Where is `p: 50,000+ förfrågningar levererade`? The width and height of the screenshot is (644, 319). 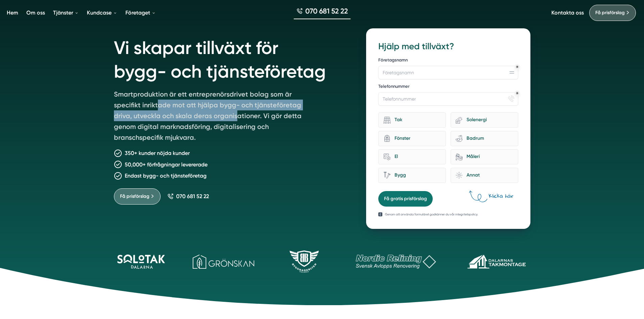
p: 50,000+ förfrågningar levererade is located at coordinates (166, 164).